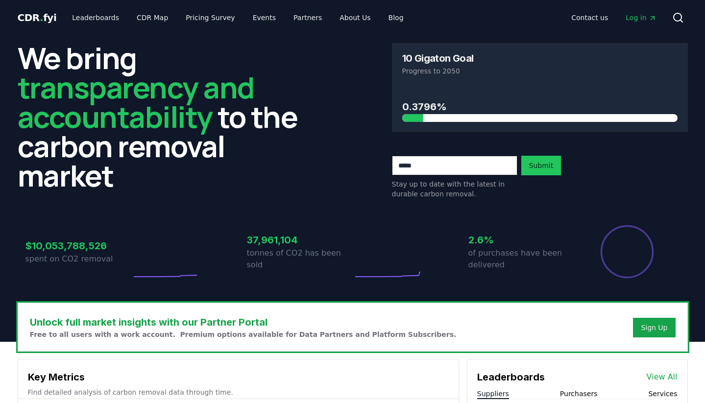  I want to click on h3: 2.6%, so click(522, 240).